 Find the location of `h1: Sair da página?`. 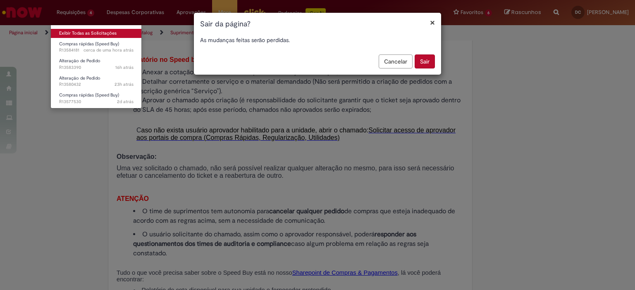

h1: Sair da página? is located at coordinates (317, 24).